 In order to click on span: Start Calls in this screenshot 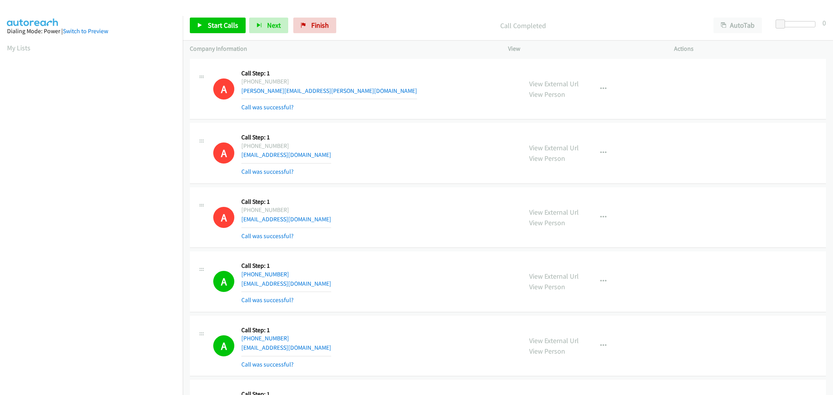, I will do `click(223, 25)`.